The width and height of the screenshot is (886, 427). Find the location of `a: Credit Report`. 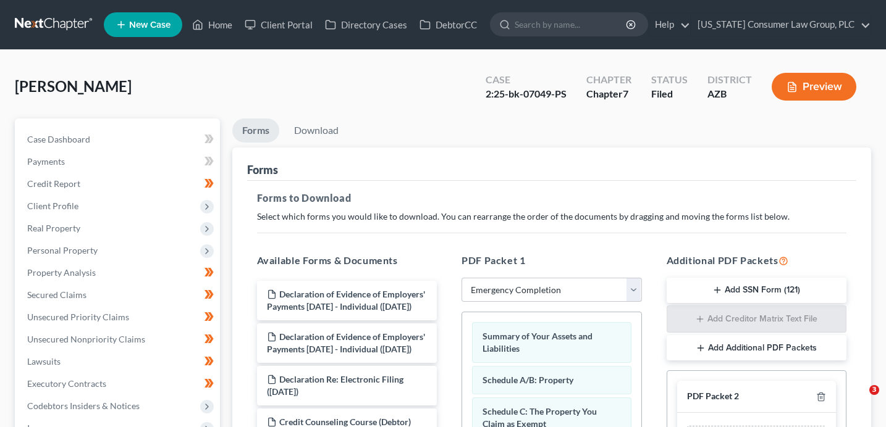

a: Credit Report is located at coordinates (119, 184).